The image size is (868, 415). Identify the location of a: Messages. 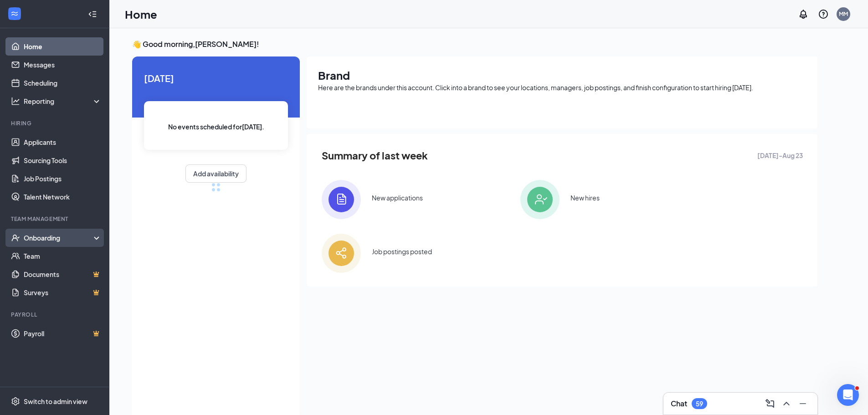
(62, 65).